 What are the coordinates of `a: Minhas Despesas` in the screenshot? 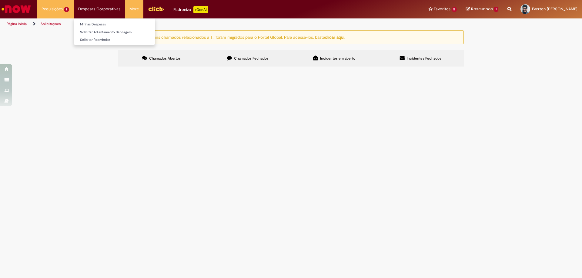 It's located at (114, 25).